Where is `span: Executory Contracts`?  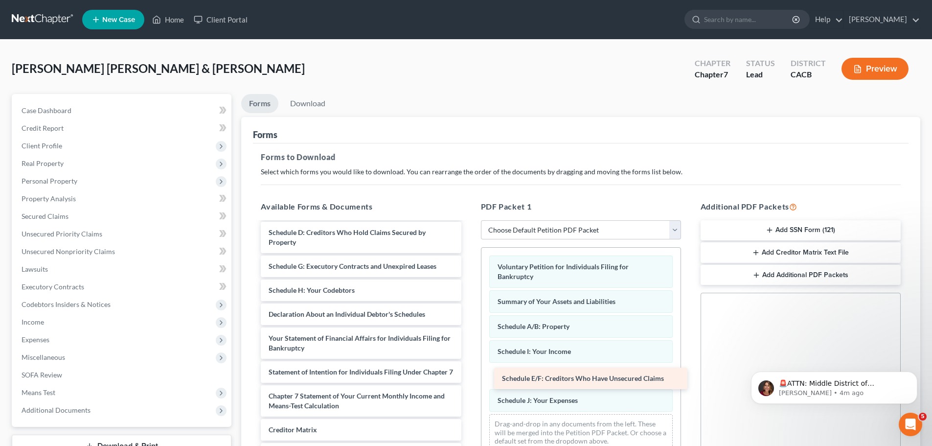 span: Executory Contracts is located at coordinates (53, 286).